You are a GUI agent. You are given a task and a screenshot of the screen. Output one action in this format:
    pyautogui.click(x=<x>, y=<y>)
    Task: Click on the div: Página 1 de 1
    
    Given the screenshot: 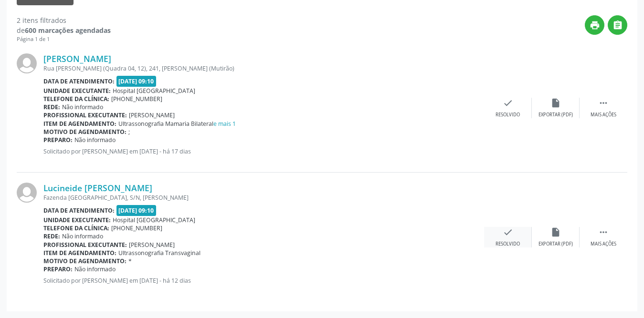 What is the action you would take?
    pyautogui.click(x=64, y=39)
    